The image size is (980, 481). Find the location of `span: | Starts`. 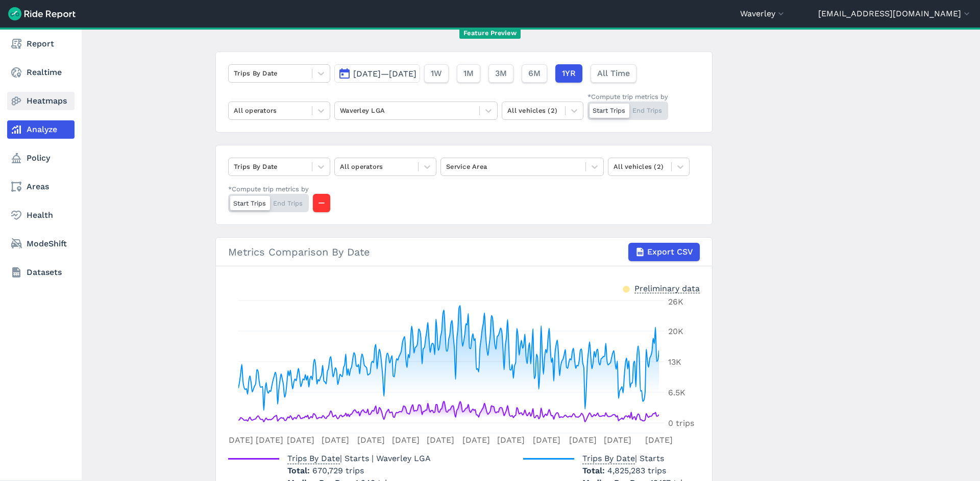

span: | Starts is located at coordinates (623, 458).